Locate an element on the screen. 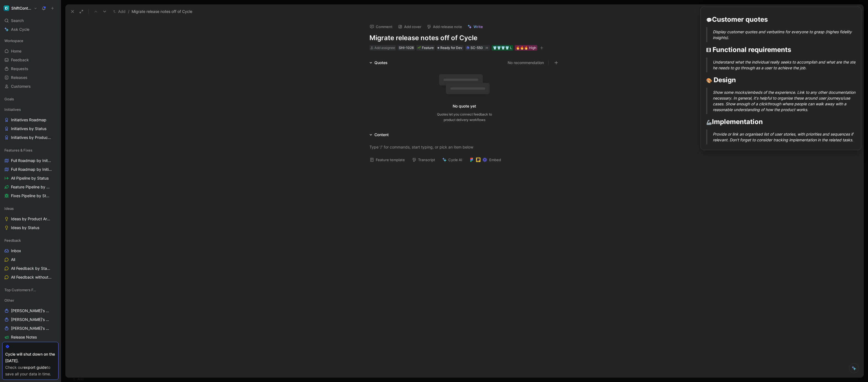 Image resolution: width=868 pixels, height=382 pixels. span: Migrate release notes off of Cycle is located at coordinates (162, 11).